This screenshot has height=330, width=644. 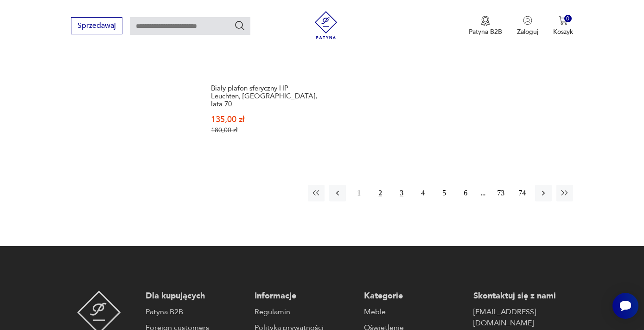 I want to click on a: Patyna B2B, so click(x=196, y=311).